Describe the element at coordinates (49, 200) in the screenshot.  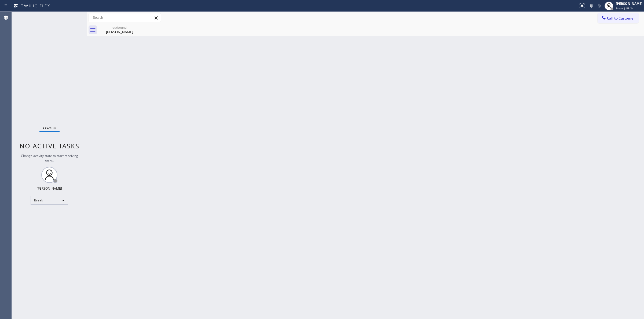
I see `div: Break` at that location.